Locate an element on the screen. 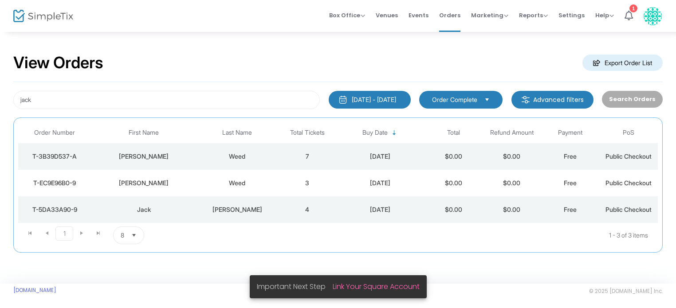 This screenshot has width=676, height=308. span: Settings is located at coordinates (571, 15).